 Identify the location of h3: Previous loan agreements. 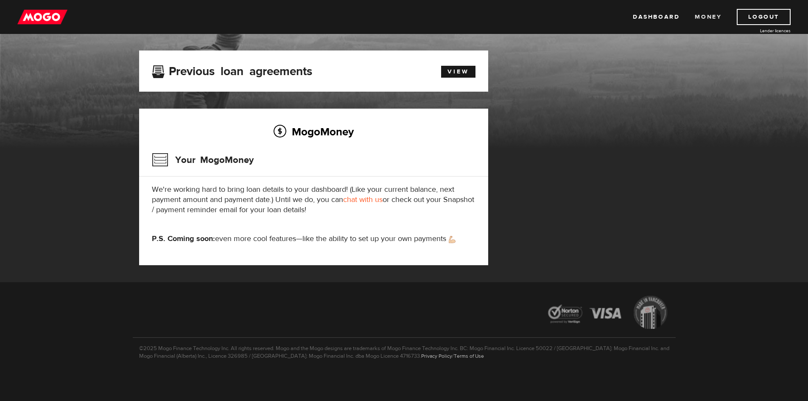
(232, 70).